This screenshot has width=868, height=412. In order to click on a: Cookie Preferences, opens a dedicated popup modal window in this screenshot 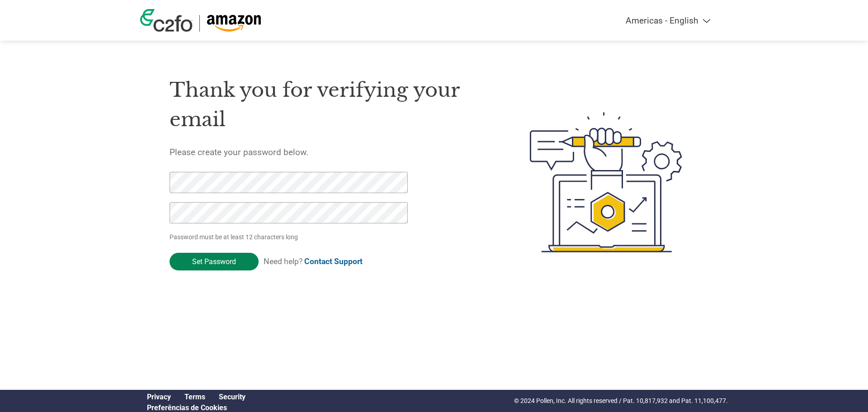, I will do `click(187, 408)`.